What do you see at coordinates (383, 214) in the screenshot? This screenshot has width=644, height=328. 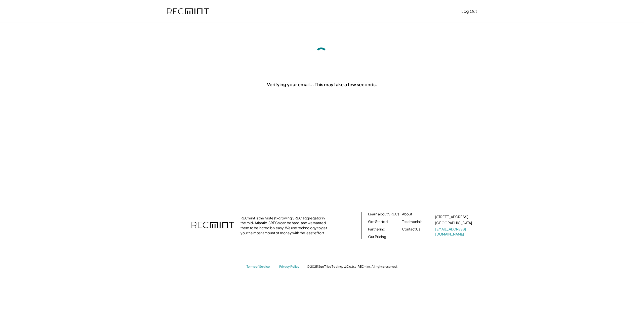 I see `a: Learn about SRECs` at bounding box center [383, 214].